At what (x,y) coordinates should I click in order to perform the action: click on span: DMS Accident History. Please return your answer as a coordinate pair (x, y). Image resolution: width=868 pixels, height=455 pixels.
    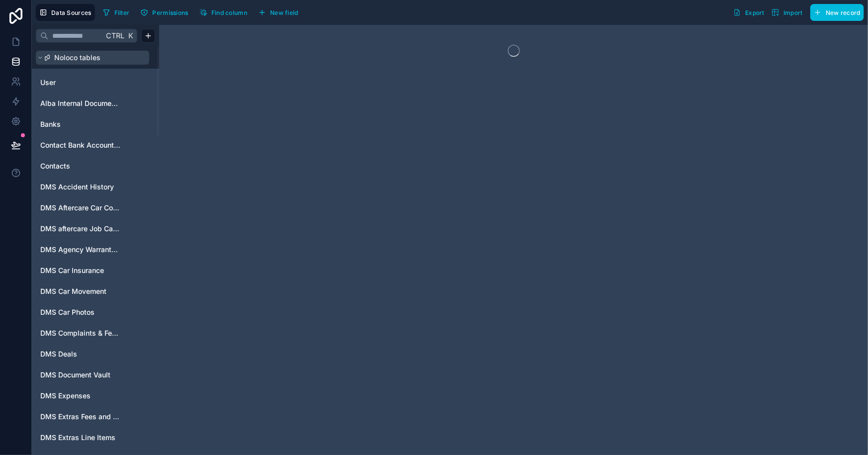
    Looking at the image, I should click on (77, 187).